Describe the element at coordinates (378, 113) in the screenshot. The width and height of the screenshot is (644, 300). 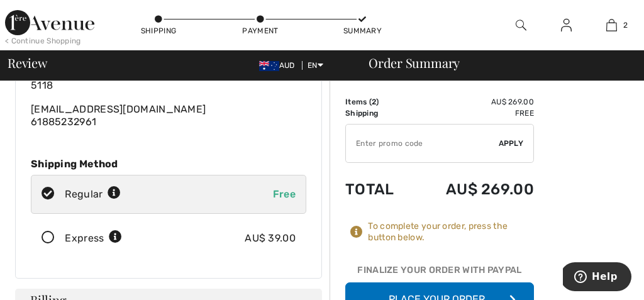
I see `td: Shipping` at that location.